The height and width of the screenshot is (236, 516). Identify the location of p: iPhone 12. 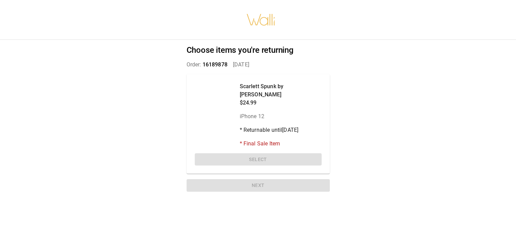
(281, 117).